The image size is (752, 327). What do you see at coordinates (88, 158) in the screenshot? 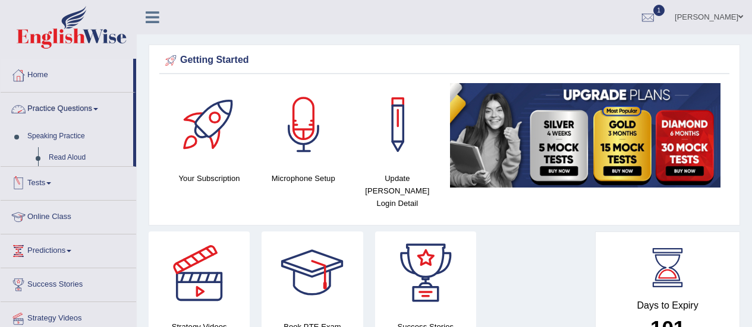
I see `a: Read Aloud` at bounding box center [88, 158].